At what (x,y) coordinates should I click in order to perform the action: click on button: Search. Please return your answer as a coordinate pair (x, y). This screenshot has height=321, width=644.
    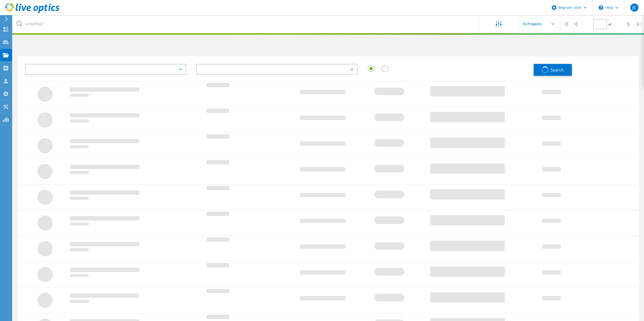
    Looking at the image, I should click on (553, 70).